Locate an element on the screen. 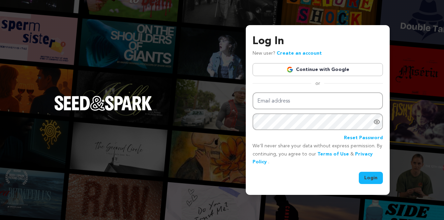 The height and width of the screenshot is (220, 444). a: Terms of Use is located at coordinates (333, 154).